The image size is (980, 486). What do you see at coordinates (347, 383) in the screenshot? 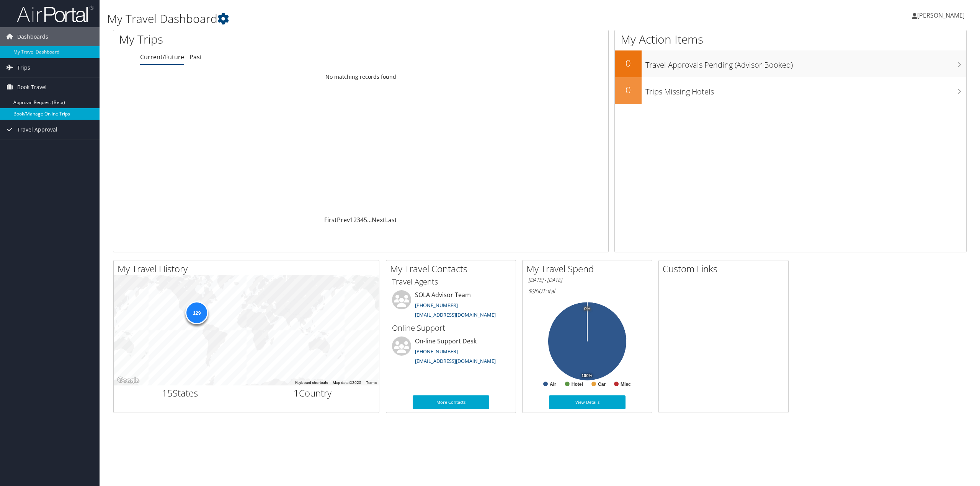
I see `span: Map data ©2025` at bounding box center [347, 383].